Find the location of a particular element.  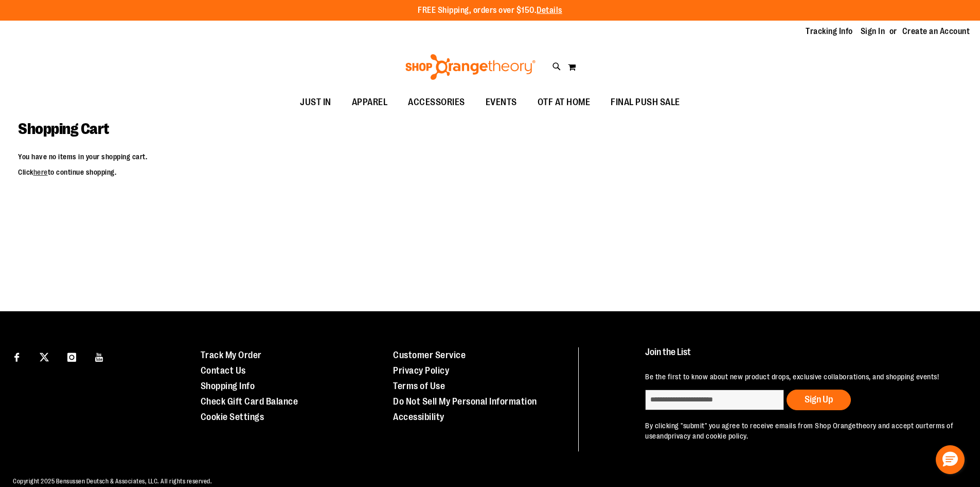

a: Sign In is located at coordinates (874, 31).